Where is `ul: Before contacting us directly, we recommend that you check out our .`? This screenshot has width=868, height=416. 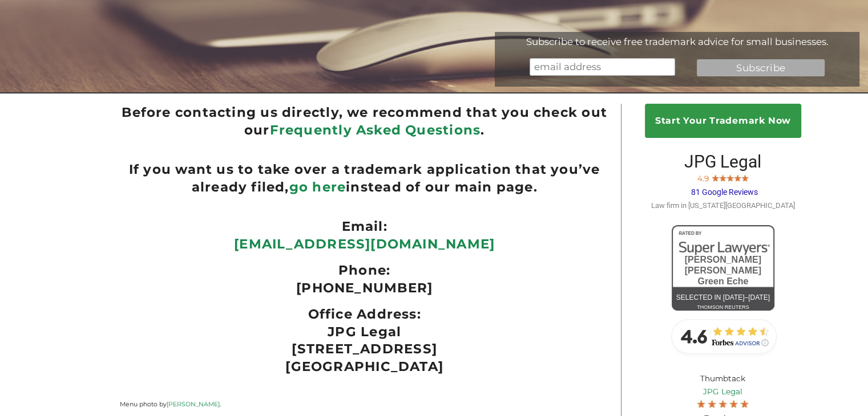 ul: Before contacting us directly, we recommend that you check out our . is located at coordinates (365, 121).